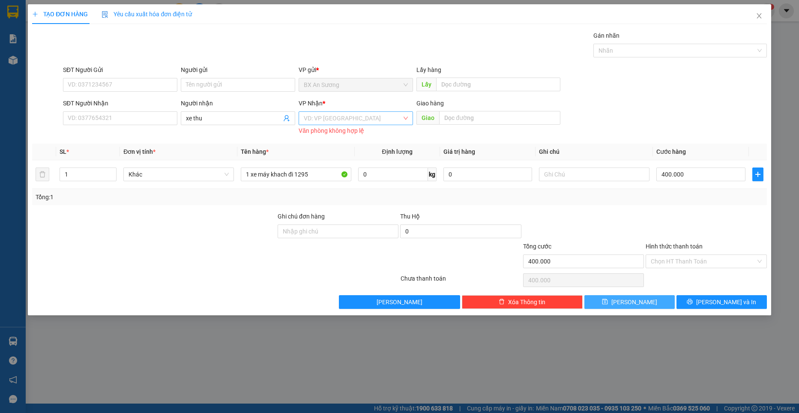 Image resolution: width=799 pixels, height=413 pixels. I want to click on span: Tổng cước, so click(537, 246).